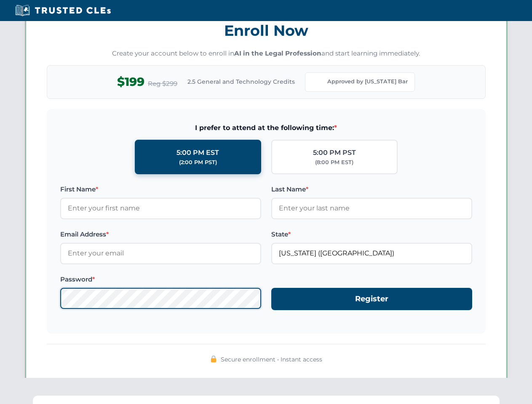  Describe the element at coordinates (266, 128) in the screenshot. I see `span: I prefer to attend at the following time:` at that location.